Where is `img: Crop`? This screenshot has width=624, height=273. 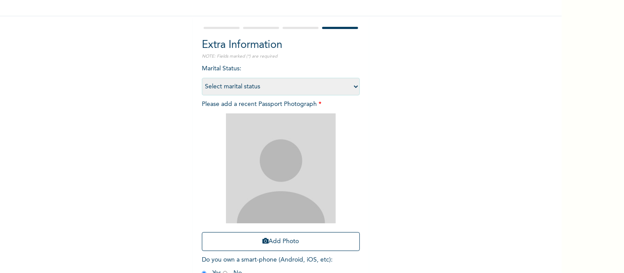
img: Crop is located at coordinates (281, 168).